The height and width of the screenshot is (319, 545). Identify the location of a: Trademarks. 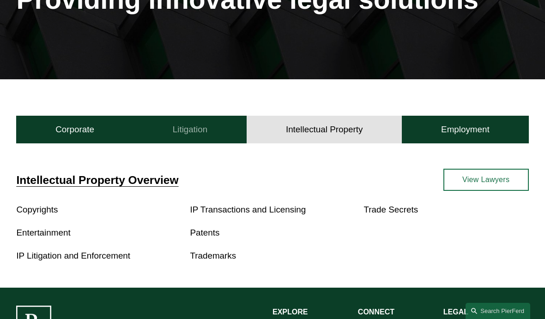
(213, 256).